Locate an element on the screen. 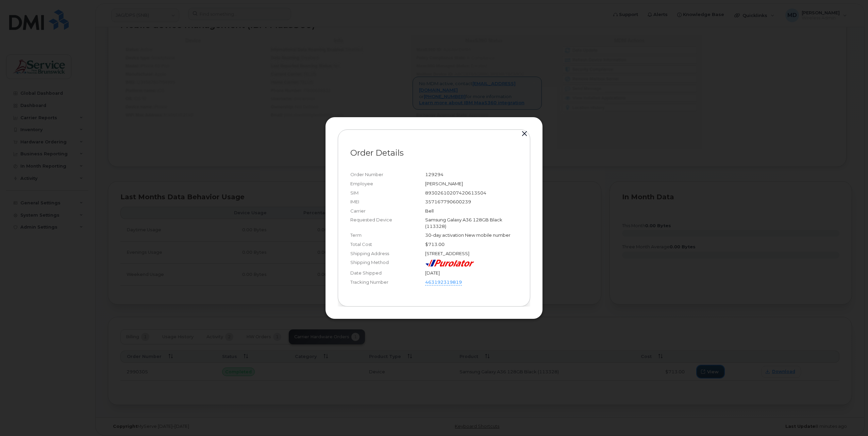  a: 463192319819 is located at coordinates (443, 282).